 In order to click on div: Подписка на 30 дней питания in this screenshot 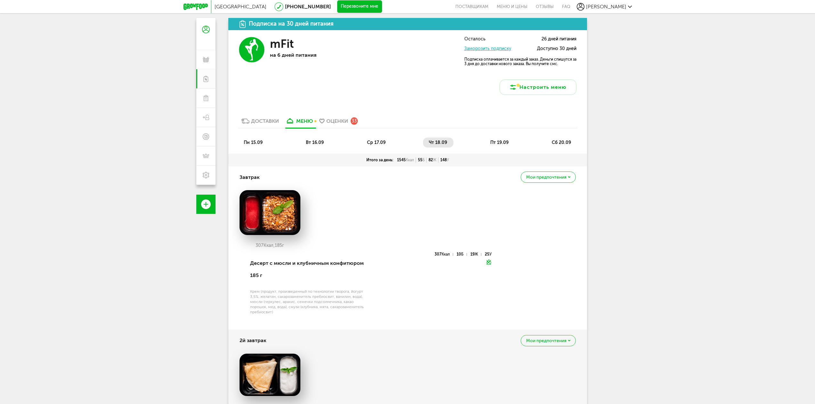, I will do `click(291, 24)`.